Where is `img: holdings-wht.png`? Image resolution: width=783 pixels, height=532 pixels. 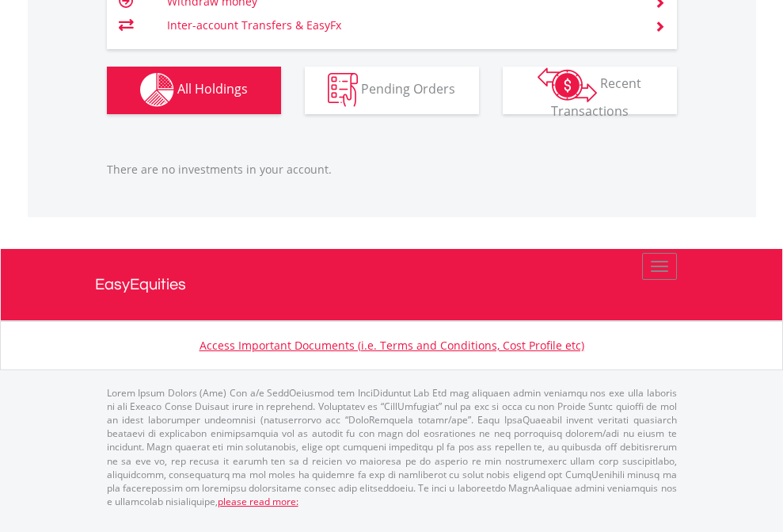
img: holdings-wht.png is located at coordinates (157, 90).